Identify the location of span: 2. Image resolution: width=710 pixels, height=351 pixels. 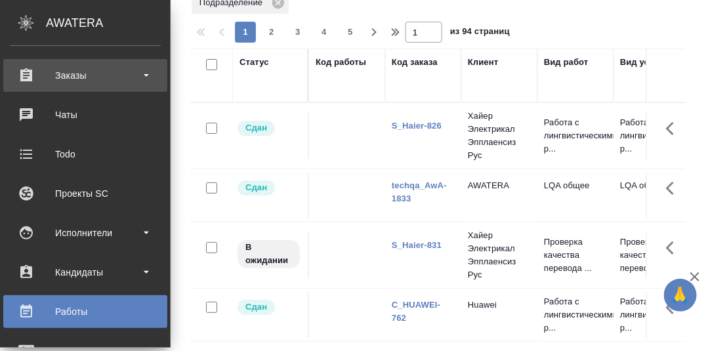
(272, 32).